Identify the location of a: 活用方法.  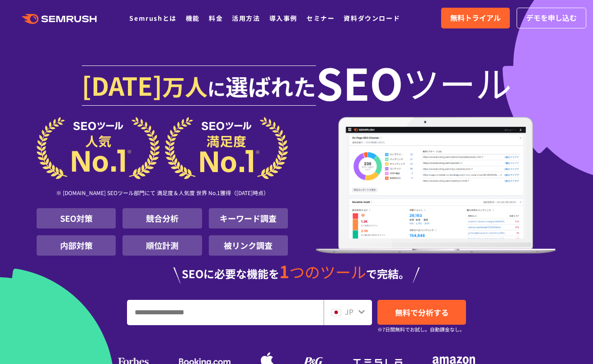
(246, 18).